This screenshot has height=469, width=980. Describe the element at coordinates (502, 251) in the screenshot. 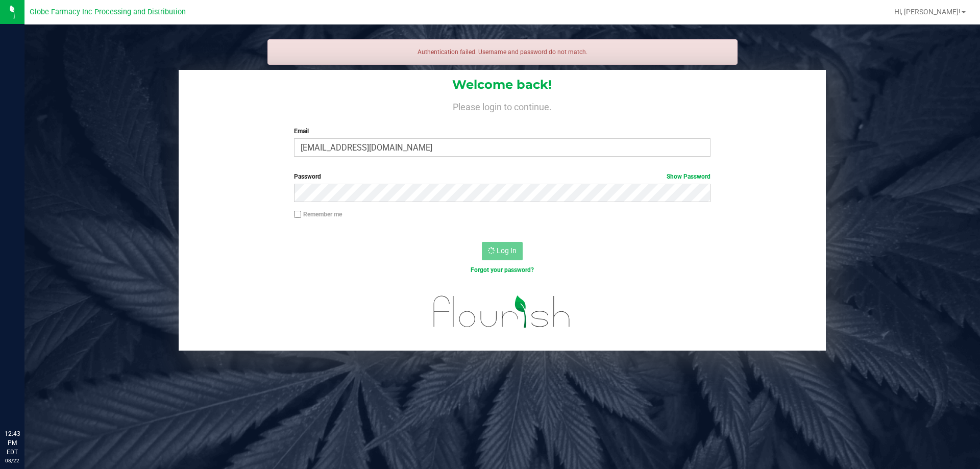

I see `button: Log In` at that location.